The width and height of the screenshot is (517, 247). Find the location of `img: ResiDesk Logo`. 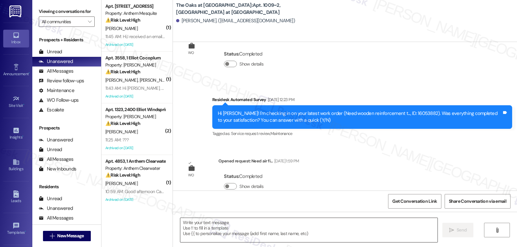

img: ResiDesk Logo is located at coordinates (16, 11).